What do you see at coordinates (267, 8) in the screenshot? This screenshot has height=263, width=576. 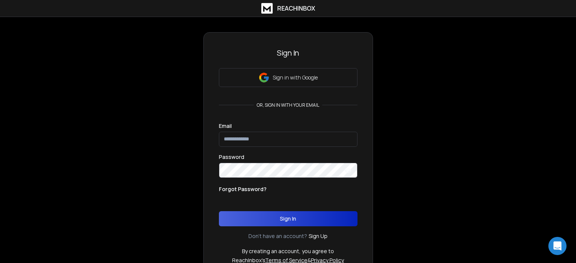 I see `img: logo` at bounding box center [267, 8].